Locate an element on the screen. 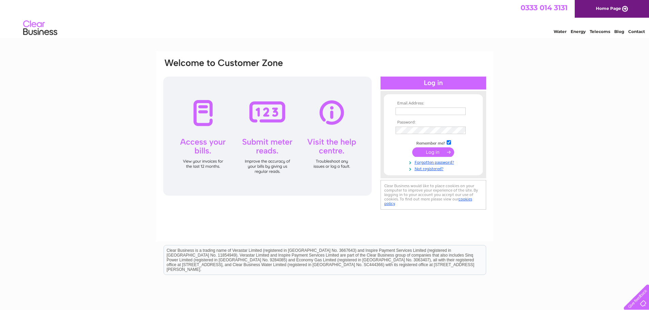  a: Energy is located at coordinates (578, 31).